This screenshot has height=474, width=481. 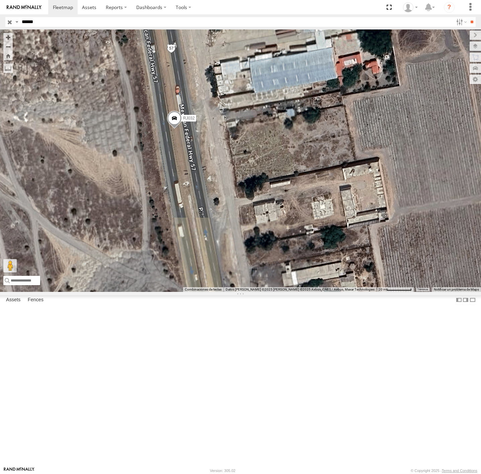 I want to click on button: Zoom Home, so click(x=8, y=56).